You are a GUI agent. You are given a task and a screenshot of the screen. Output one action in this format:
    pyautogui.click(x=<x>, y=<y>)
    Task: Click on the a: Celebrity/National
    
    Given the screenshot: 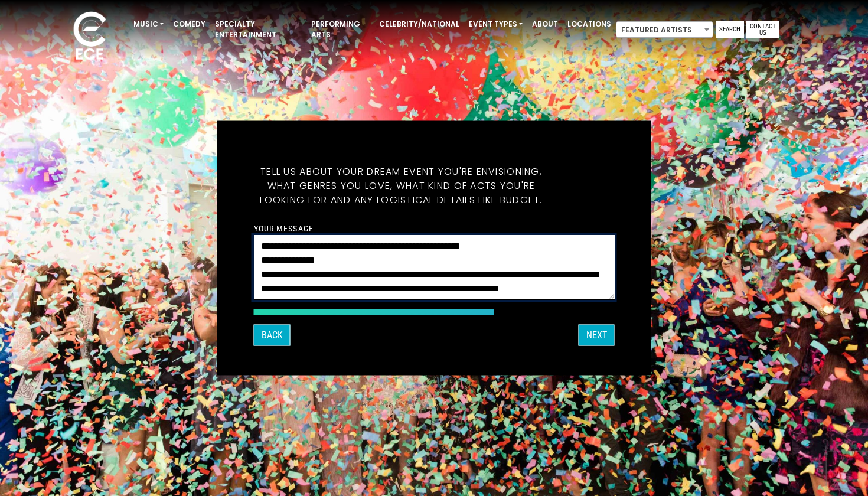 What is the action you would take?
    pyautogui.click(x=419, y=24)
    